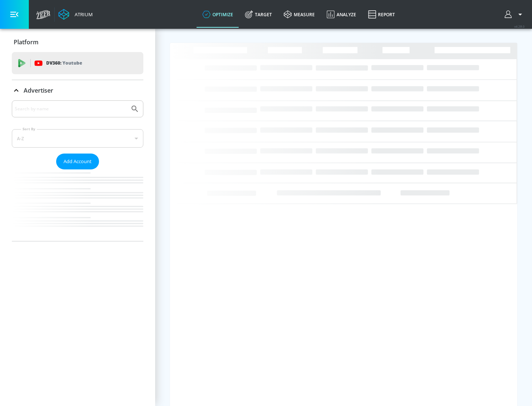 Image resolution: width=532 pixels, height=406 pixels. What do you see at coordinates (76, 14) in the screenshot?
I see `a: Atrium` at bounding box center [76, 14].